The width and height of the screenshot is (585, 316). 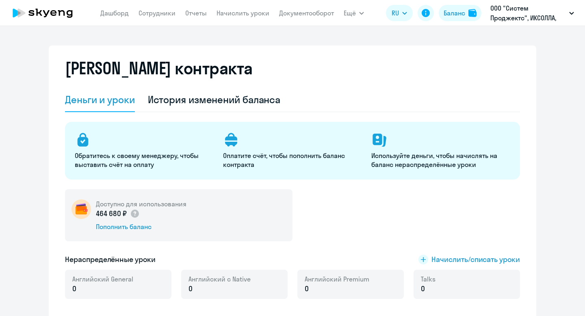 I want to click on a: Дашборд, so click(x=115, y=13).